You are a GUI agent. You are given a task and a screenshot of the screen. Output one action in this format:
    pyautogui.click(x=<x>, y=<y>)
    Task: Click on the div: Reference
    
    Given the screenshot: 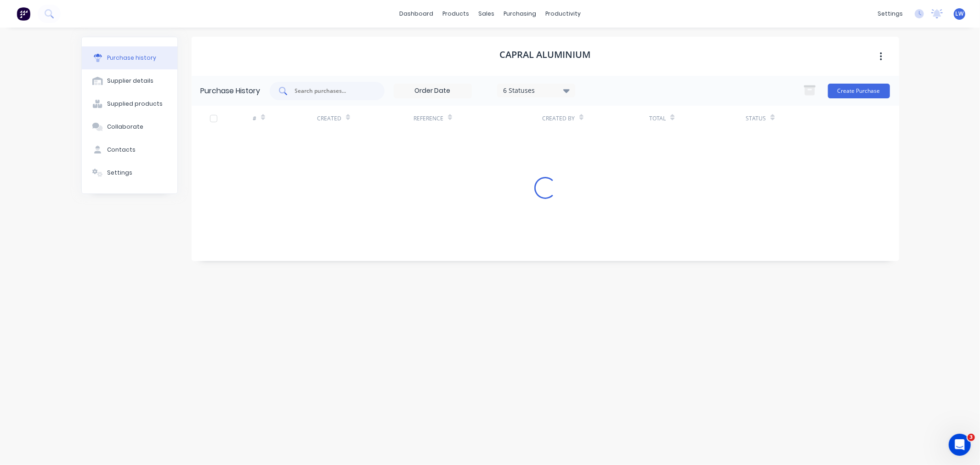 What is the action you would take?
    pyautogui.click(x=428, y=118)
    